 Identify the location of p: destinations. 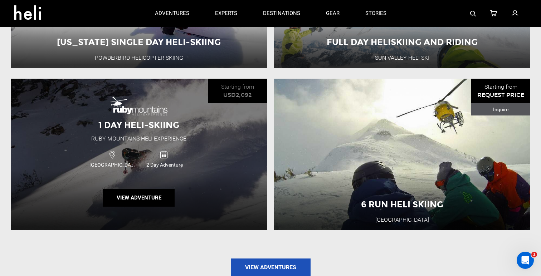
(282, 13).